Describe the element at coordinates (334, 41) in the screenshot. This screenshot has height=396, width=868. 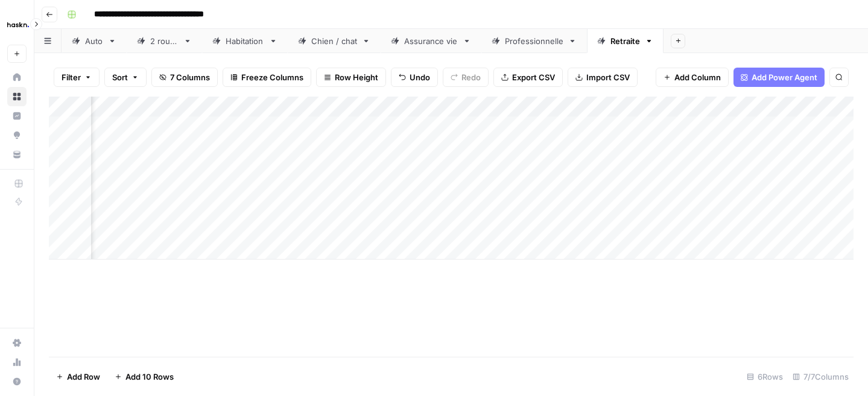
I see `div: Chien / chat` at that location.